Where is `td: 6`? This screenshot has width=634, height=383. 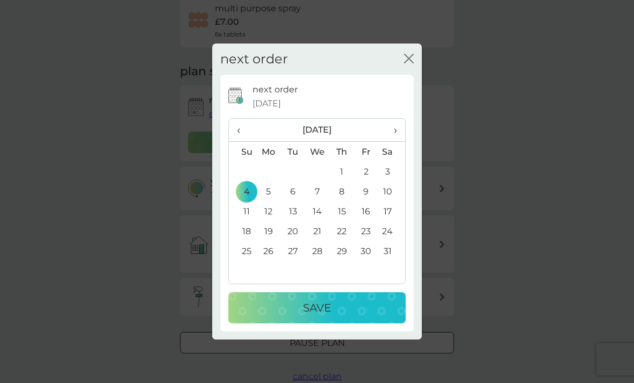
td: 6 is located at coordinates (293, 191).